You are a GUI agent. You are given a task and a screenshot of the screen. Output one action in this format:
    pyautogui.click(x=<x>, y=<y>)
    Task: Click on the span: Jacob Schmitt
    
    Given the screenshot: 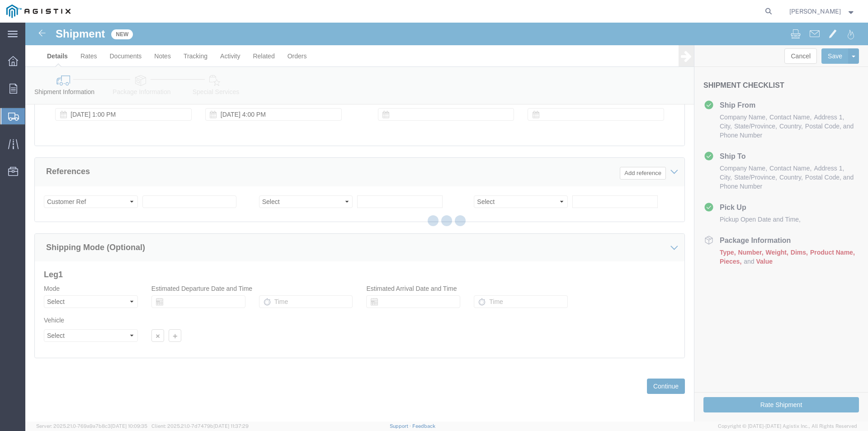 What is the action you would take?
    pyautogui.click(x=815, y=12)
    